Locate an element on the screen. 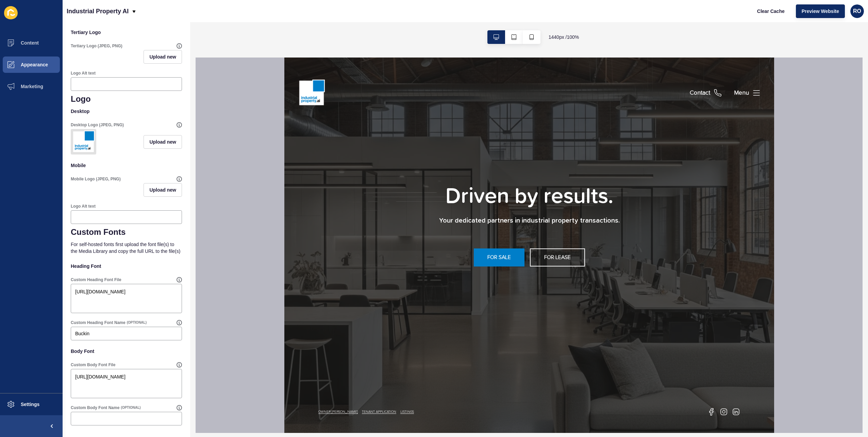  button: Clear Cache is located at coordinates (771, 11).